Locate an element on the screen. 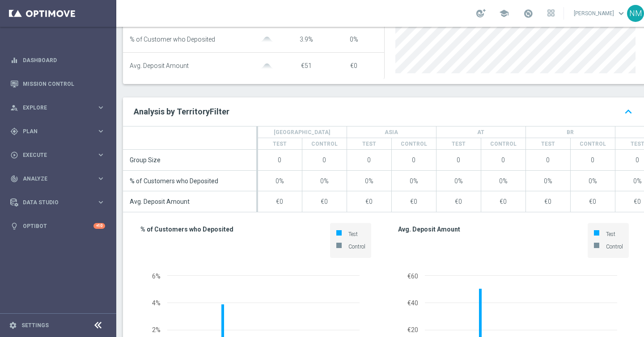 Image resolution: width=644 pixels, height=337 pixels. button: track_changes Analyze keyboard_arrow_right is located at coordinates (58, 179).